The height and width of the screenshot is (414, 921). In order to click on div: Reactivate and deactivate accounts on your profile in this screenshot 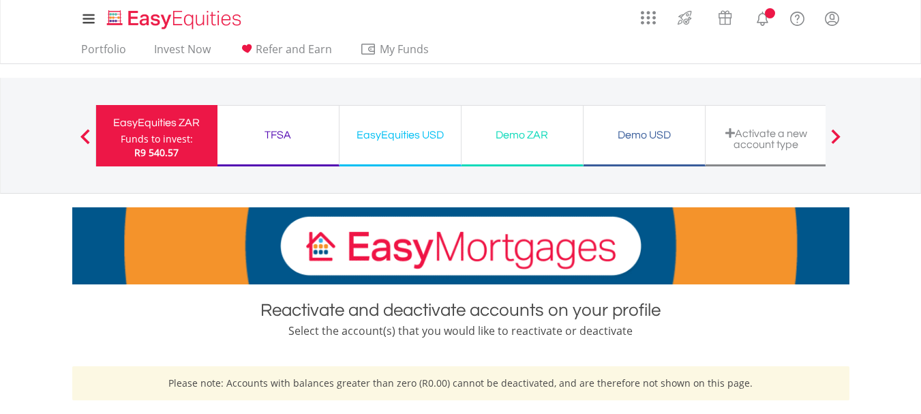, I will do `click(461, 310)`.